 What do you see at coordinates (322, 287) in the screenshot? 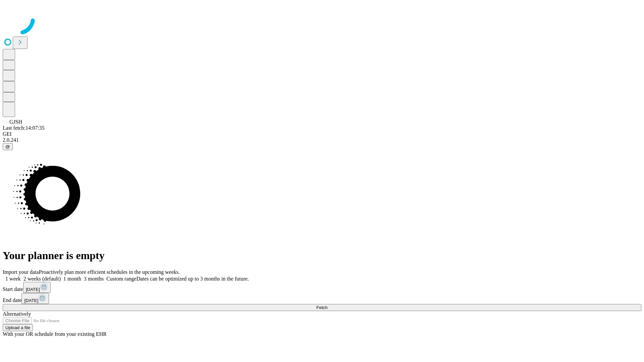
I see `div: Start date` at bounding box center [322, 287].